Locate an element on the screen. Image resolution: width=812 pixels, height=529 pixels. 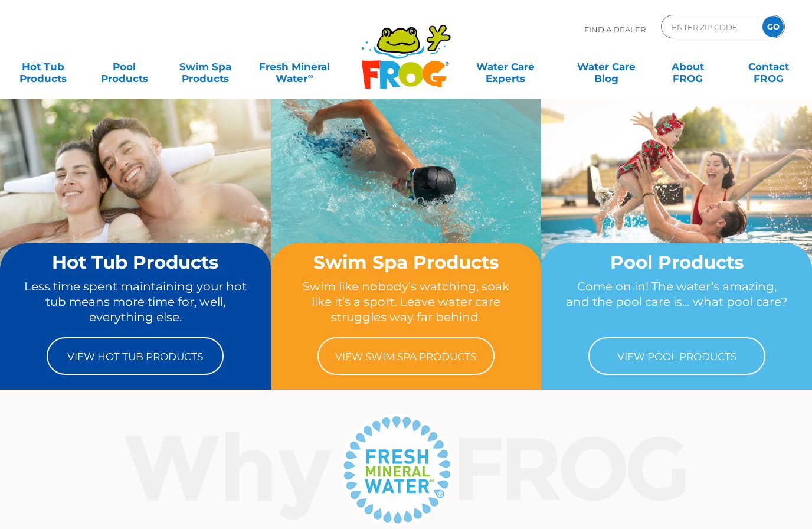
a: View Pool Products is located at coordinates (677, 356).